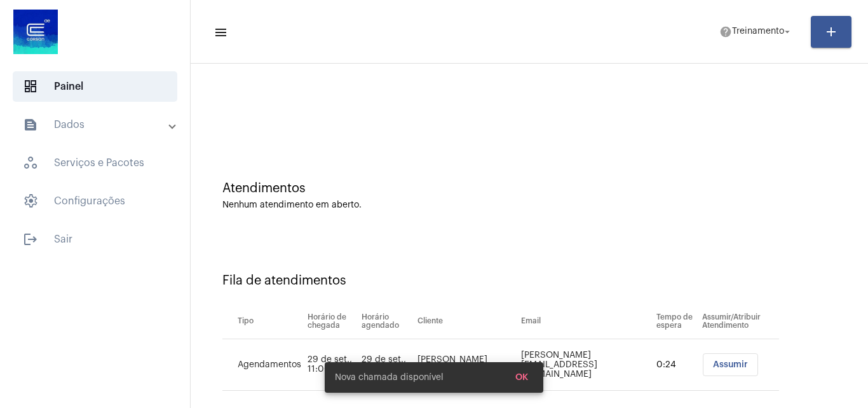 The image size is (868, 408). I want to click on mat-icon: help, so click(726, 31).